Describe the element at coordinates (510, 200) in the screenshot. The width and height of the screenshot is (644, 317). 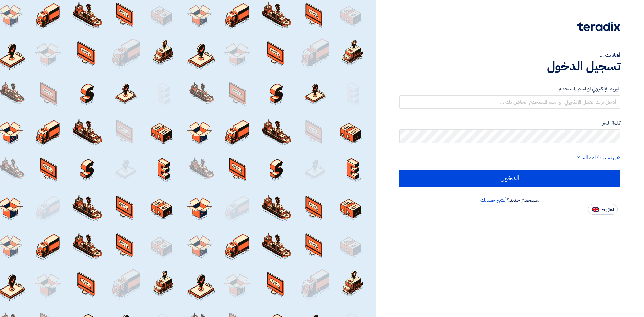
I see `div: مستخدم جديد؟` at that location.